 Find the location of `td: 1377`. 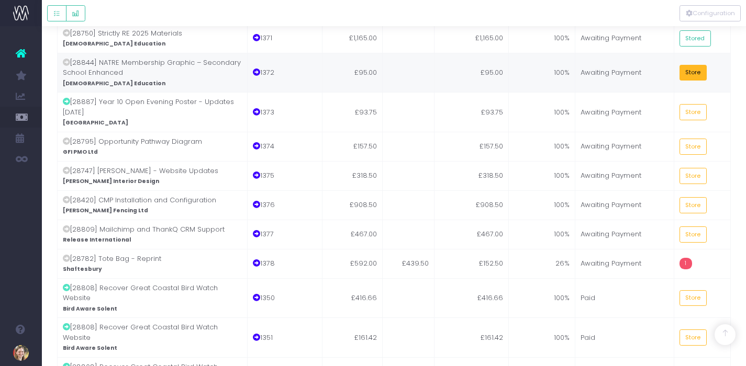

td: 1377 is located at coordinates (285, 235).